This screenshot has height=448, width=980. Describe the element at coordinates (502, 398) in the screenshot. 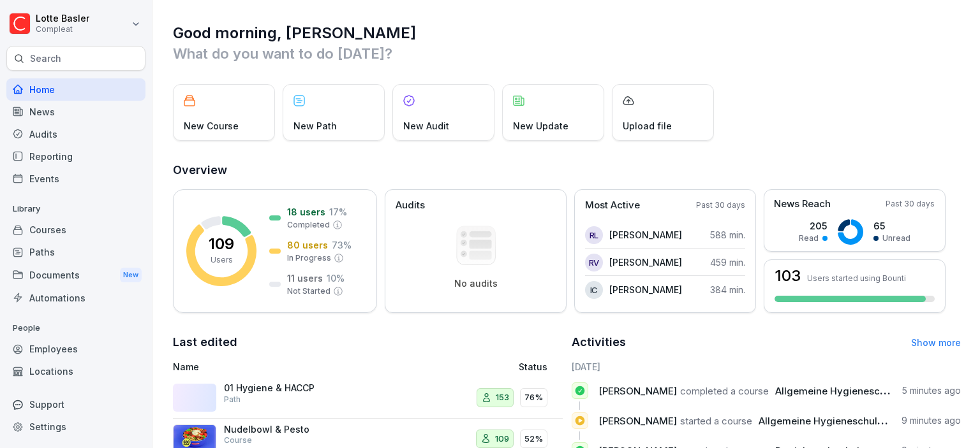

I see `p: 153` at that location.